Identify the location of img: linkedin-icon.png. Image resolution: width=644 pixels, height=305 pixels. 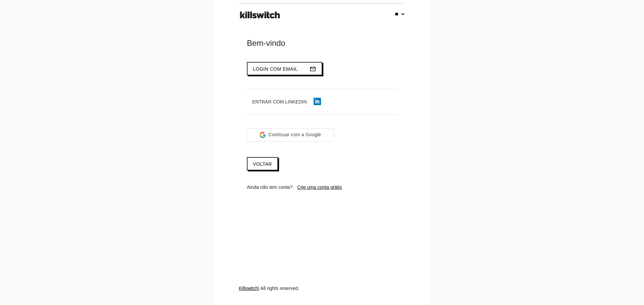
(317, 102).